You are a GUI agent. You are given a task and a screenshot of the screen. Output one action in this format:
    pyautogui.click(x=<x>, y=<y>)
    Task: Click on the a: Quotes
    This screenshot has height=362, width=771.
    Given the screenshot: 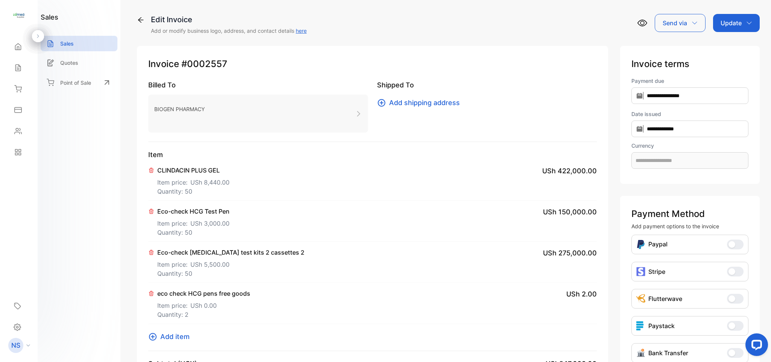 What is the action you would take?
    pyautogui.click(x=79, y=62)
    